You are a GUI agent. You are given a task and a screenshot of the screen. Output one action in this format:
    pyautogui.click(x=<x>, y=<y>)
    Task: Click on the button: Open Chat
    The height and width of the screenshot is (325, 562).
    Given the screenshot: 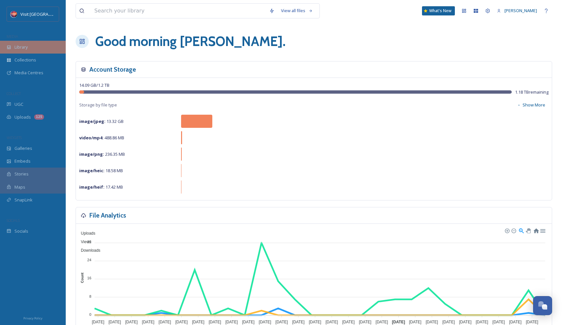 What is the action you would take?
    pyautogui.click(x=543, y=306)
    